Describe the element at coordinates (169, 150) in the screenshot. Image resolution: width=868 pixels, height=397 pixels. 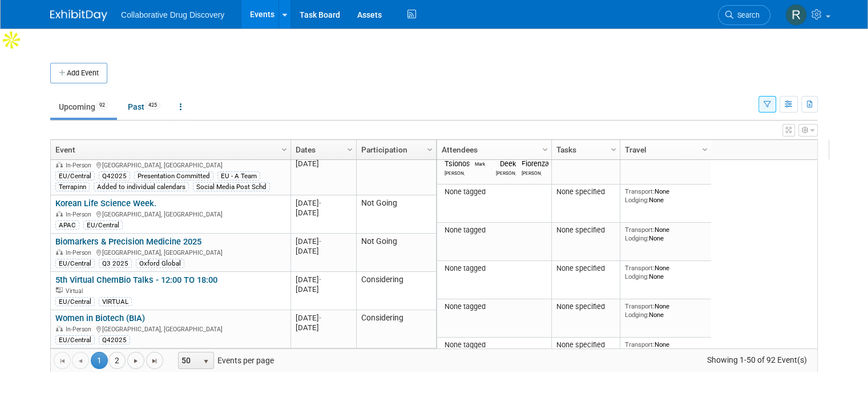
I see `a: Event` at that location.